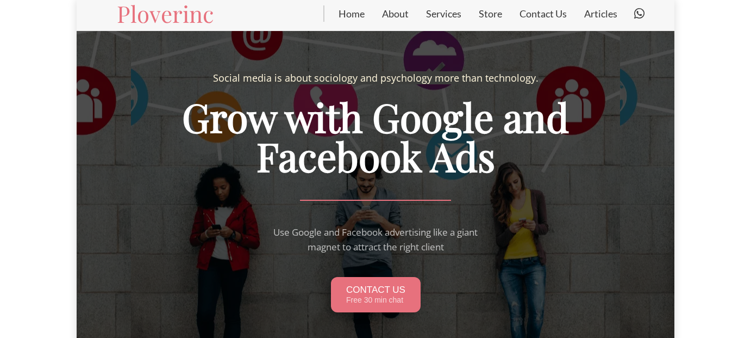 This screenshot has width=751, height=338. What do you see at coordinates (376, 294) in the screenshot?
I see `a: CONTACT US Free 30 min chat` at bounding box center [376, 294].